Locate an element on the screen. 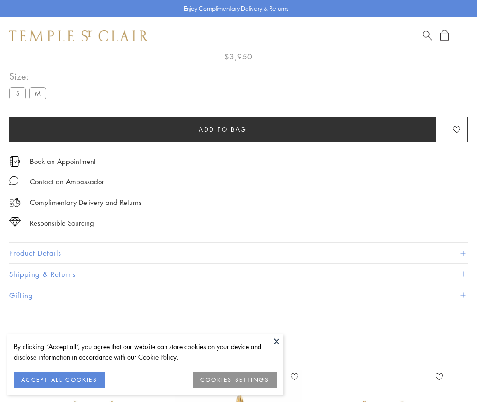 Image resolution: width=477 pixels, height=402 pixels. p: Enjoy Complimentary Delivery & Returns is located at coordinates (236, 9).